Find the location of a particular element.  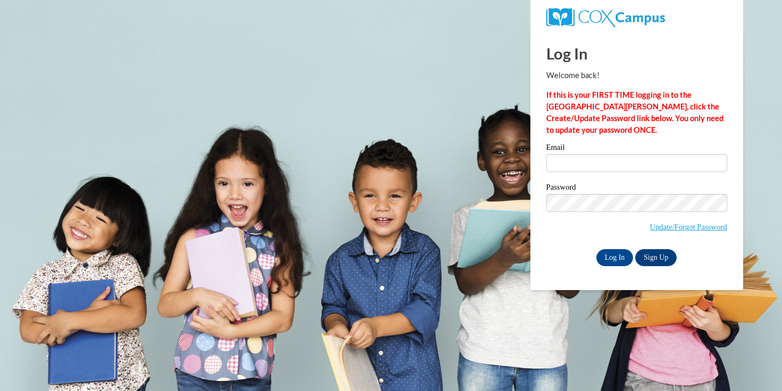

a: COX Campus is located at coordinates (605, 16).